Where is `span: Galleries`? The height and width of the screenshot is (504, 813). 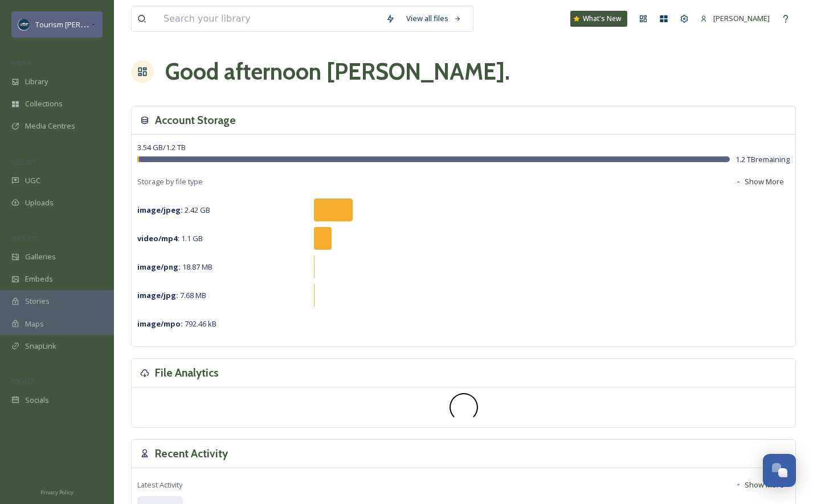 span: Galleries is located at coordinates (40, 257).